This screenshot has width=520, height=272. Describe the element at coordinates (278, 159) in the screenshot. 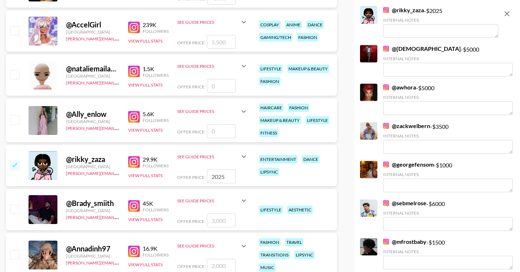

I see `div: entertainment` at that location.